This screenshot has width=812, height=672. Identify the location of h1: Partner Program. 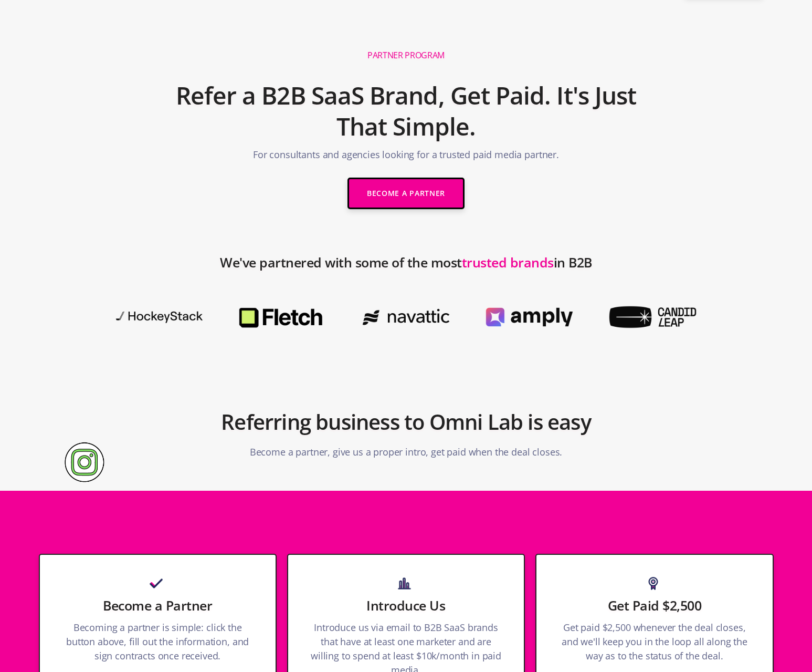
(406, 55).